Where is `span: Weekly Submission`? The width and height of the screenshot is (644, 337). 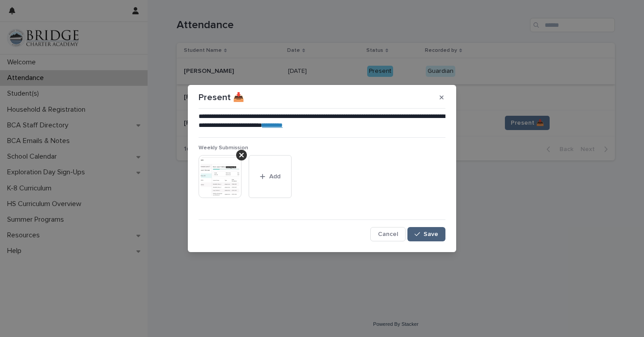 span: Weekly Submission is located at coordinates (223, 148).